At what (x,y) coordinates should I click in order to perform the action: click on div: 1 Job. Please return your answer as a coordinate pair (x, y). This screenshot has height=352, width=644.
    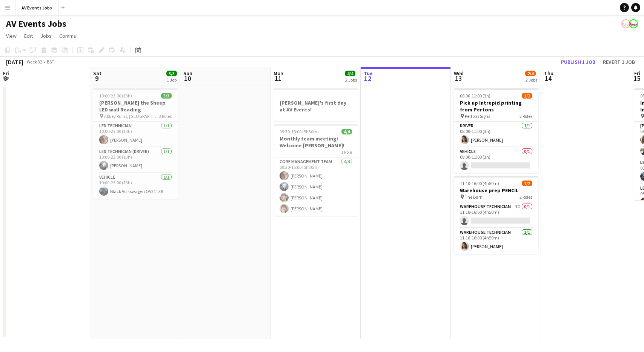
    Looking at the image, I should click on (172, 80).